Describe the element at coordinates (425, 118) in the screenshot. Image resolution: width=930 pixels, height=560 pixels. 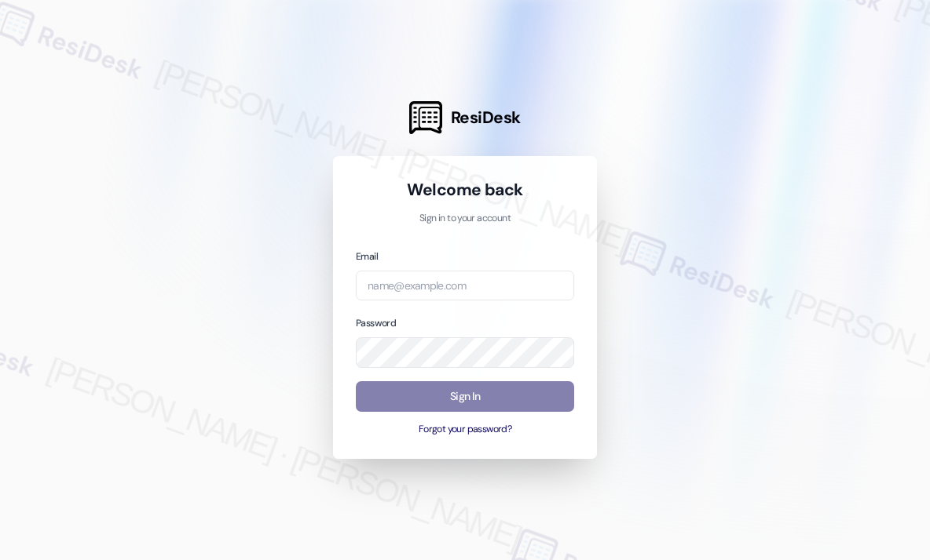
I see `img: ResiDesk Logo` at that location.